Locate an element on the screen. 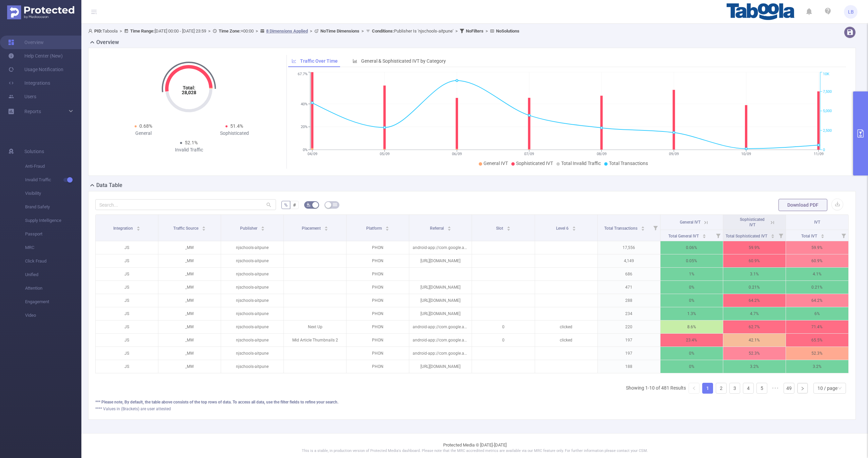 The width and height of the screenshot is (868, 458). a: 4 is located at coordinates (748, 389).